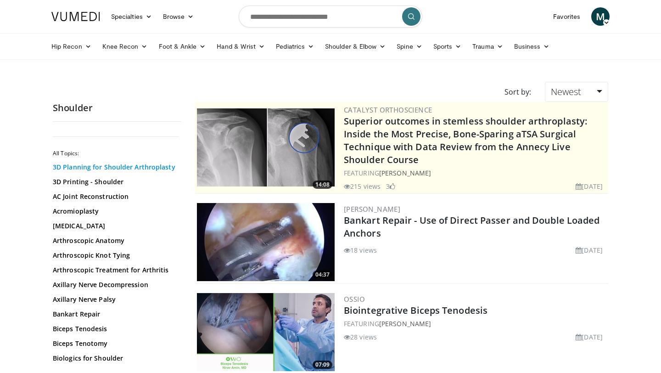 The height and width of the screenshot is (373, 661). I want to click on a: Specialties, so click(131, 17).